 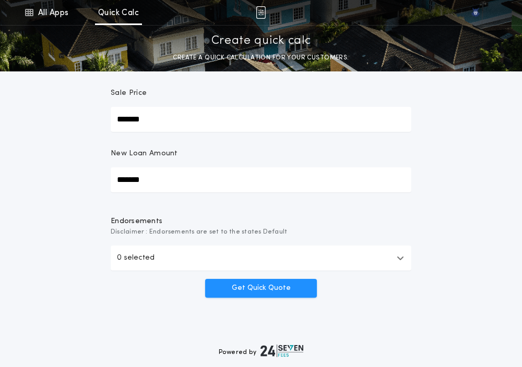 What do you see at coordinates (144, 154) in the screenshot?
I see `p: New Loan Amount` at bounding box center [144, 154].